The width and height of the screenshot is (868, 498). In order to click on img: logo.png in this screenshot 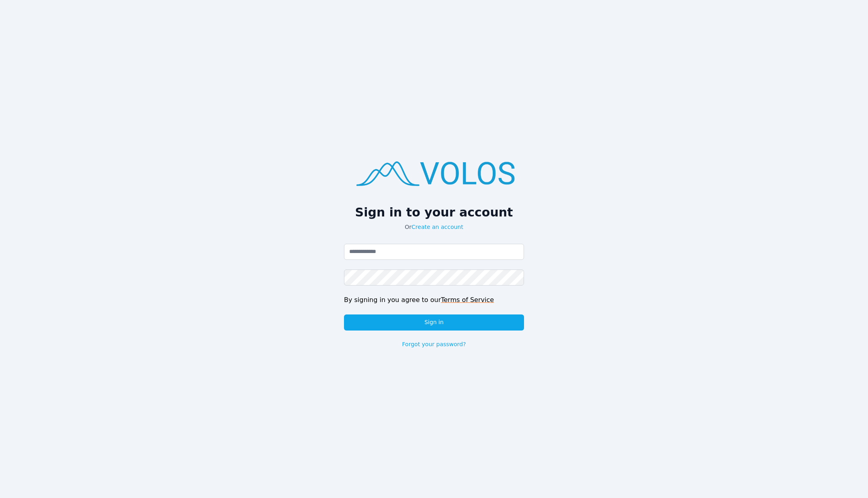, I will do `click(434, 172)`.